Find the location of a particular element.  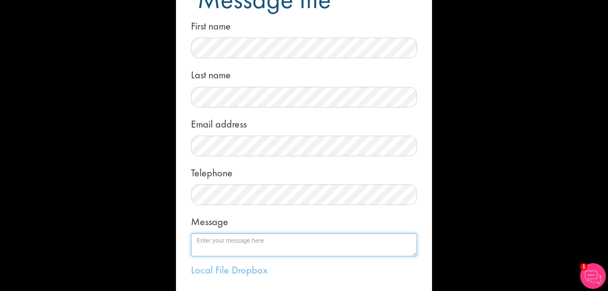

img: Chatbot is located at coordinates (593, 276).